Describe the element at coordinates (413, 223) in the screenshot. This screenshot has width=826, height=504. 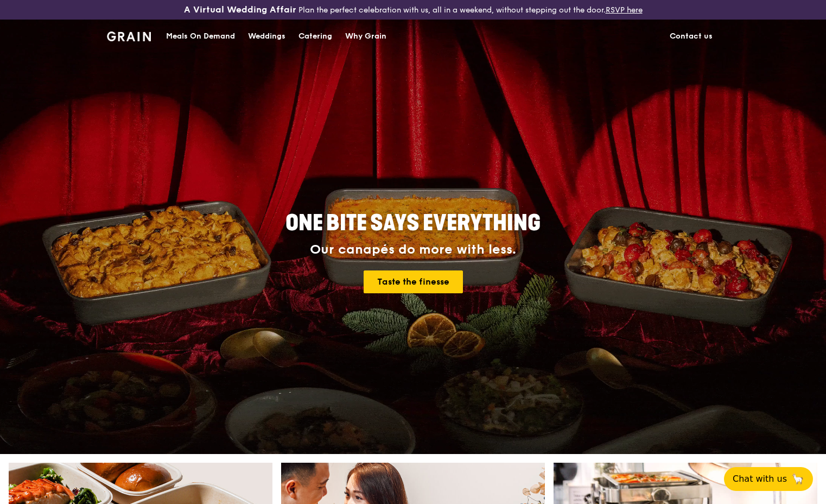
I see `span: ONE BITE SAYS EVERYTHING` at that location.